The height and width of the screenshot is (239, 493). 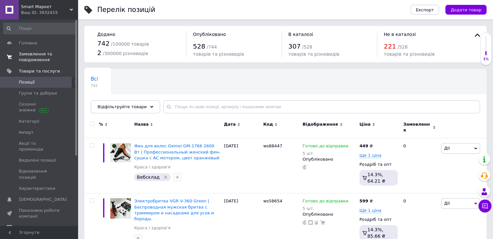 I want to click on span: ws88447, so click(x=272, y=146).